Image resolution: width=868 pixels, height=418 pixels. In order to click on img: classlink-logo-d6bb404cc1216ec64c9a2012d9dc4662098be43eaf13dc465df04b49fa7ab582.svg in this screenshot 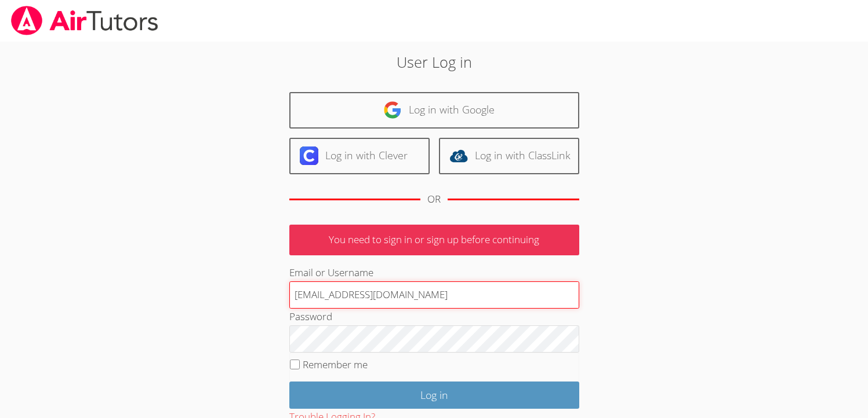, I will do `click(459, 156)`.